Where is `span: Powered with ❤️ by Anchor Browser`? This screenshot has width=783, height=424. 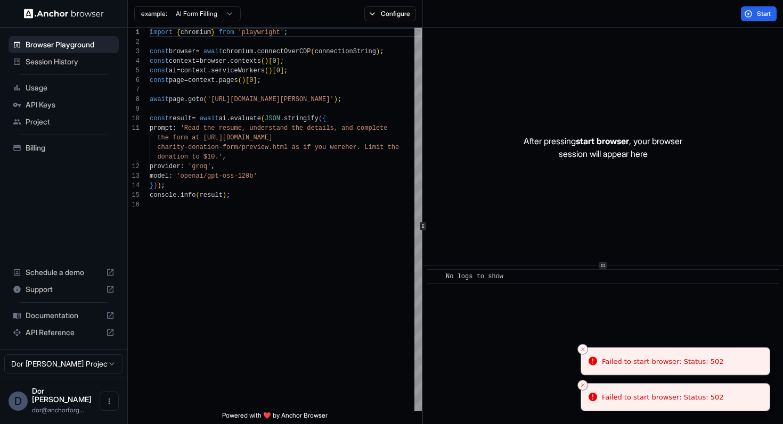
span: Powered with ❤️ by Anchor Browser is located at coordinates (275, 418).